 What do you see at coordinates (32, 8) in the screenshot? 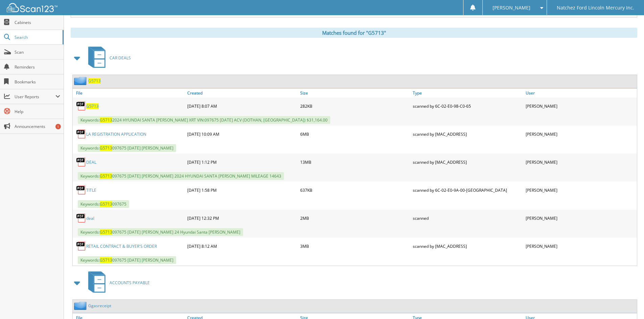
I see `img: scan123-logo-white.svg` at bounding box center [32, 8].